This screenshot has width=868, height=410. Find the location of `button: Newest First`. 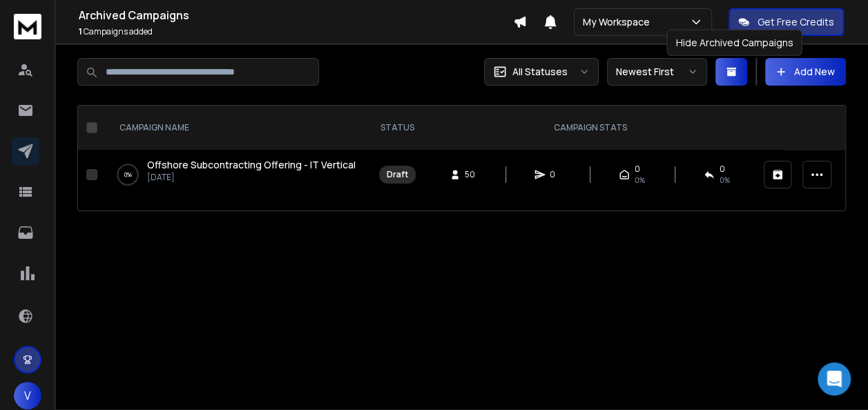

button: Newest First is located at coordinates (657, 71).